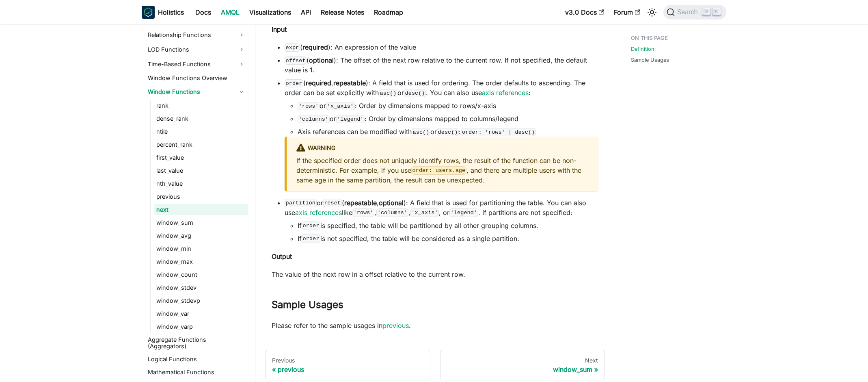 Image resolution: width=868 pixels, height=382 pixels. What do you see at coordinates (333, 203) in the screenshot?
I see `code: reset` at bounding box center [333, 203].